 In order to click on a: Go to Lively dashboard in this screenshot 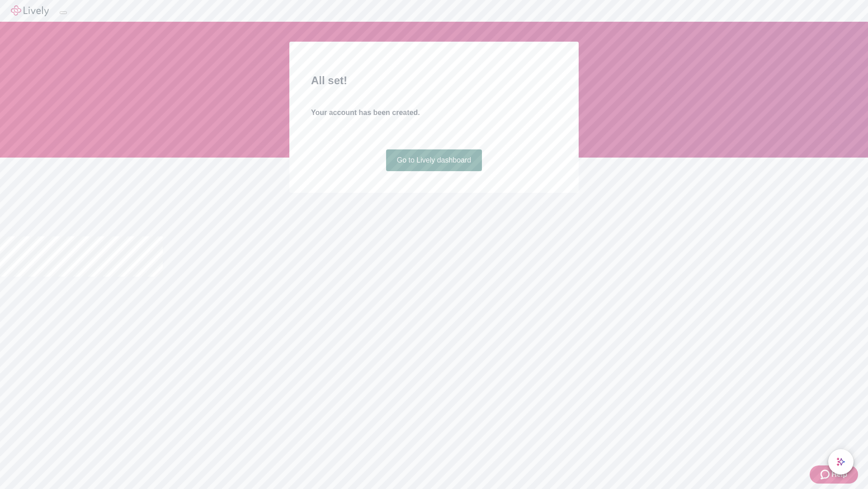, I will do `click(434, 160)`.